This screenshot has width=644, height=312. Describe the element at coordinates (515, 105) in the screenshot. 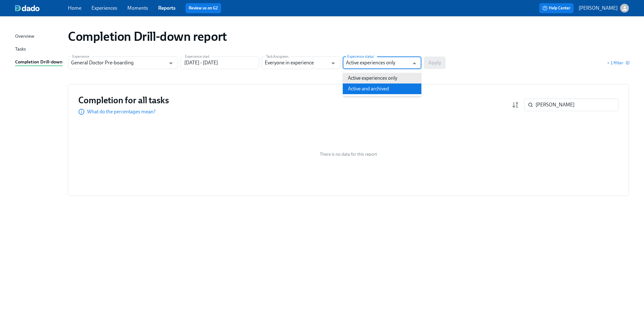

I see `svg: Completion rate (low to high)` at that location.